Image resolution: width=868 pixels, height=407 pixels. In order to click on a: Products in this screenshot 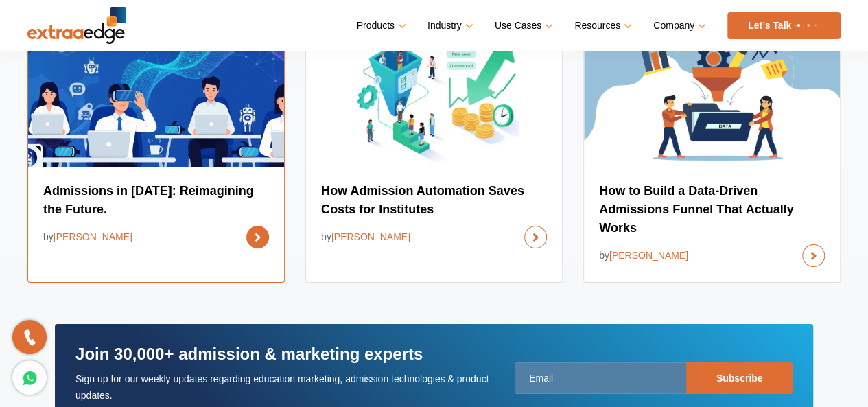, I will do `click(380, 25)`.